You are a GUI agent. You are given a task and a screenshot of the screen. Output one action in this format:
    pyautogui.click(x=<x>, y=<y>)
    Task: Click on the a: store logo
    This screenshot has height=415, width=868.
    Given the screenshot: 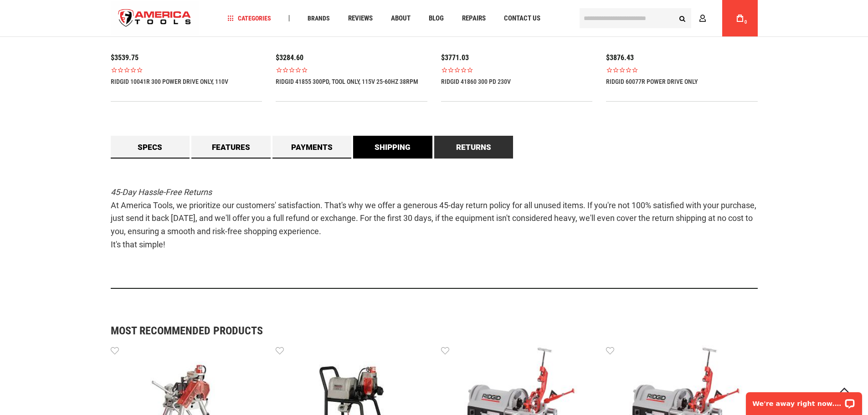 What is the action you would take?
    pyautogui.click(x=155, y=18)
    